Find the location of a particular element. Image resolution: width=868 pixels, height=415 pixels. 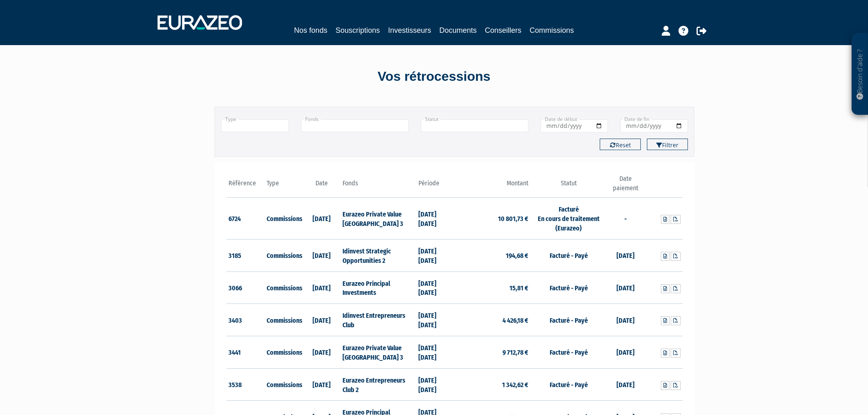

img: 1732889491-logotype_eurazeo_blanc_rvb.png is located at coordinates (200, 23).